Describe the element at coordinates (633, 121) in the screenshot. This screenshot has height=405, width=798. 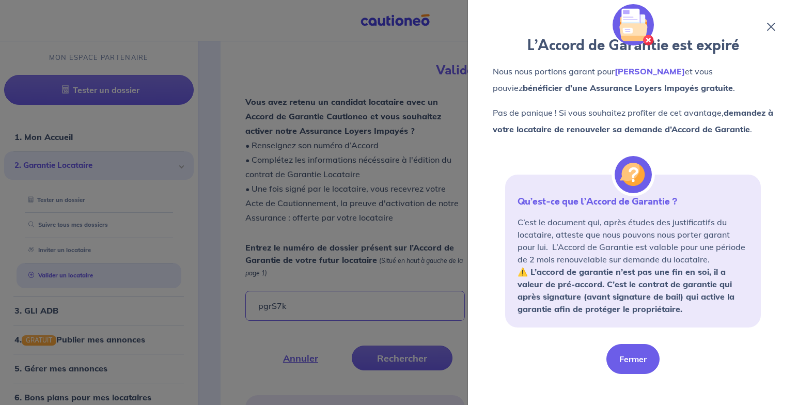
I see `strong: demandez à votre locataire de renouveler sa demande d’Accord de Garantie` at that location.